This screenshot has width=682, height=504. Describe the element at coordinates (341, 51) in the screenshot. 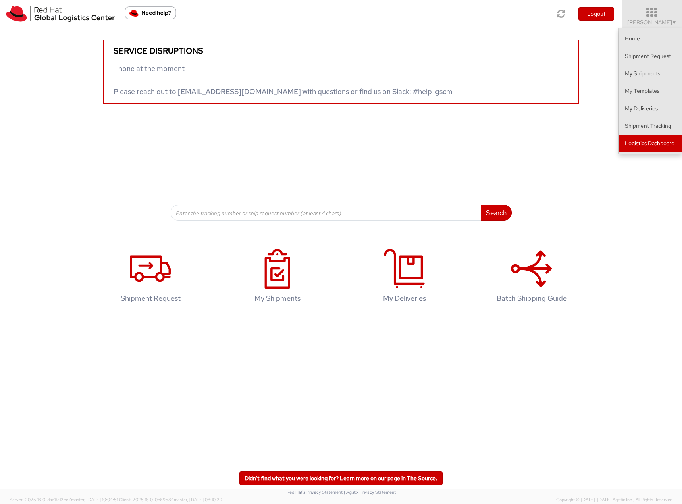

I see `h5: Service disruptions` at that location.